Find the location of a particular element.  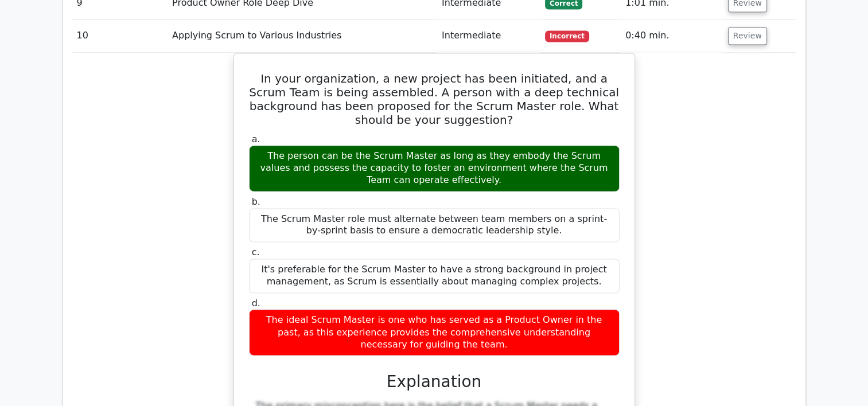

div: It's preferable for the Scrum Master to have a strong background in project management, as Scrum ... is located at coordinates (434, 276).